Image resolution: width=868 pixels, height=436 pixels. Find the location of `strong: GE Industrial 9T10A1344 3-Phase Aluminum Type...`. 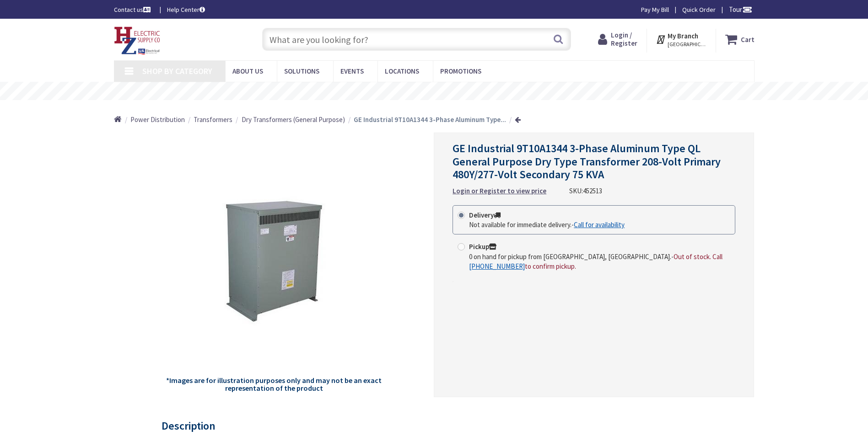

strong: GE Industrial 9T10A1344 3-Phase Aluminum Type... is located at coordinates (429, 120).